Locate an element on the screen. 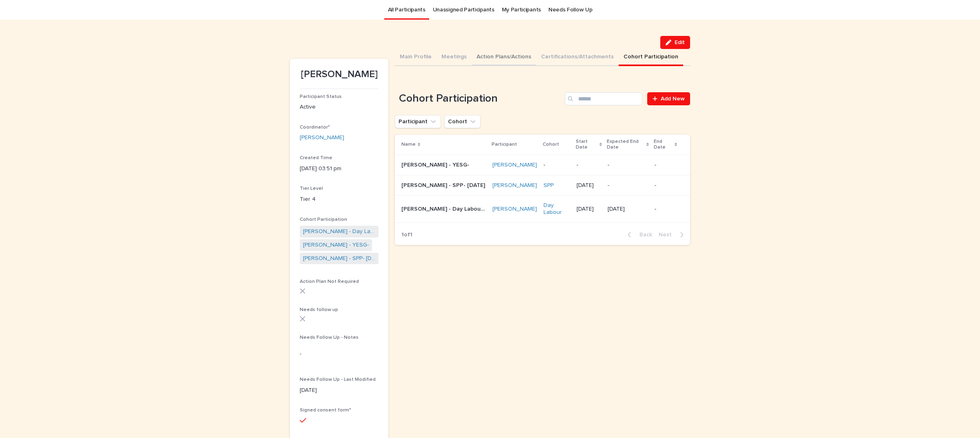 This screenshot has width=980, height=438. div: Search is located at coordinates (603, 99).